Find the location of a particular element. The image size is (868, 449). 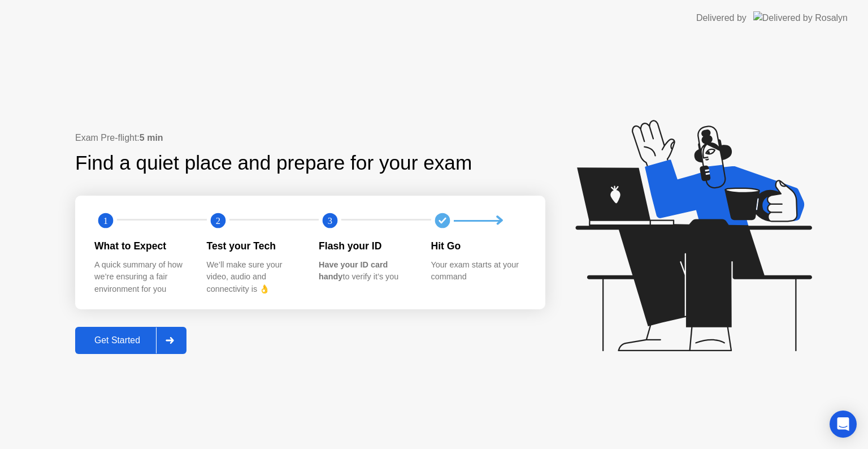

div: Get Started is located at coordinates (117, 340).